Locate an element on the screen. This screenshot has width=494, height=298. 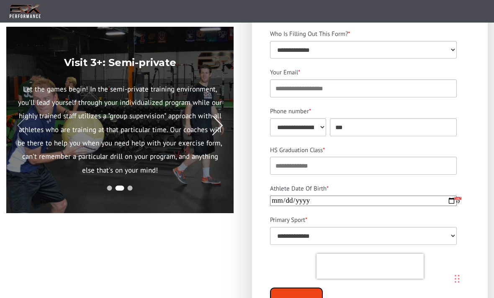
span: Who Is Filling Out This Form? is located at coordinates (309, 33).